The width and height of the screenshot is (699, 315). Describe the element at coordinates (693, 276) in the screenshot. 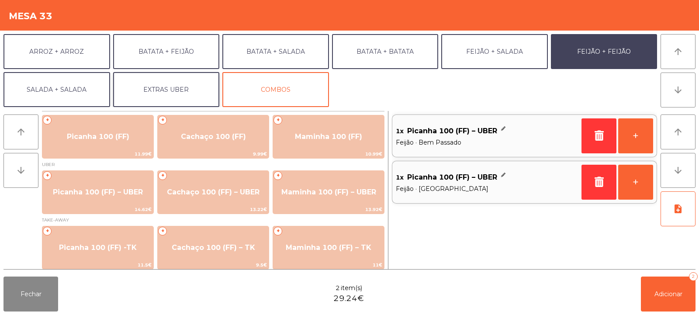

I see `div: 2` at that location.